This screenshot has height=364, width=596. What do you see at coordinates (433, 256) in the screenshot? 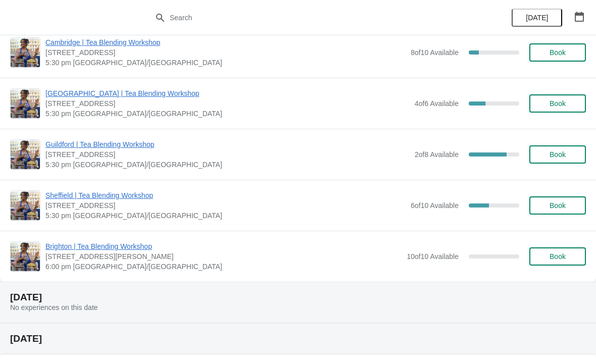
I see `span: 10 of 10 Available` at bounding box center [433, 256].